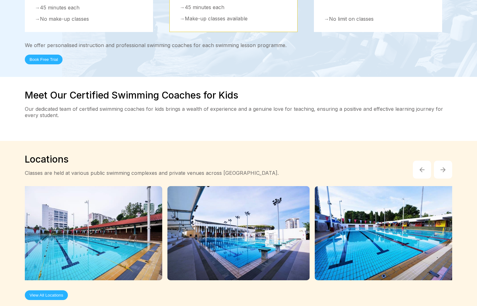  Describe the element at coordinates (46, 295) in the screenshot. I see `button: View All Locations` at that location.